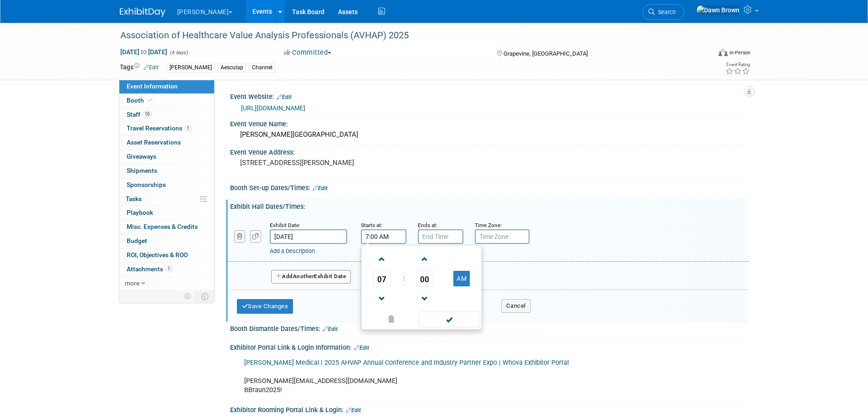  Describe the element at coordinates (205, 296) in the screenshot. I see `td: Toggle Event Tabs` at that location.